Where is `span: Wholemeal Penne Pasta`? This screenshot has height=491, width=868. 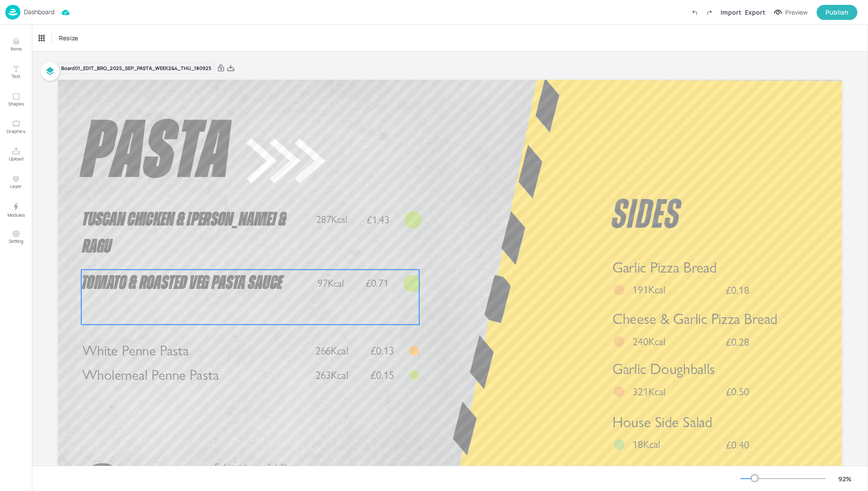 span: Wholemeal Penne Pasta is located at coordinates (150, 375).